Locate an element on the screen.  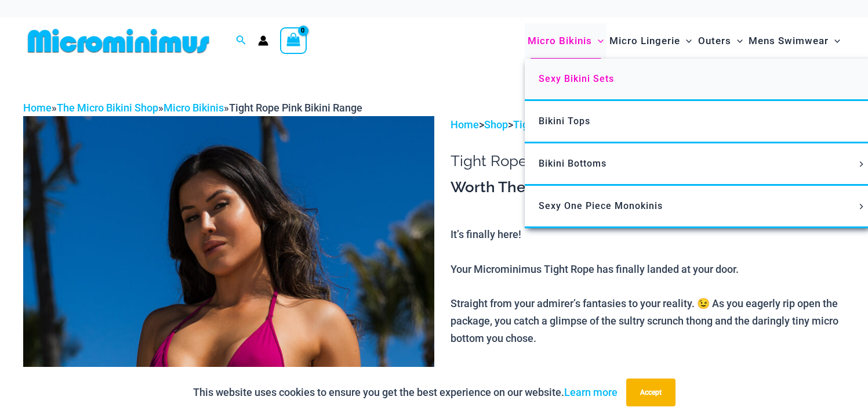
a: Tight Rope is located at coordinates (538, 124).